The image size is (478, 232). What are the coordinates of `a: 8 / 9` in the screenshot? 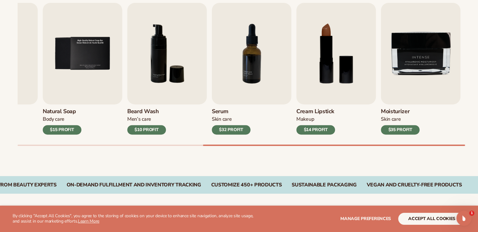 It's located at (336, 68).